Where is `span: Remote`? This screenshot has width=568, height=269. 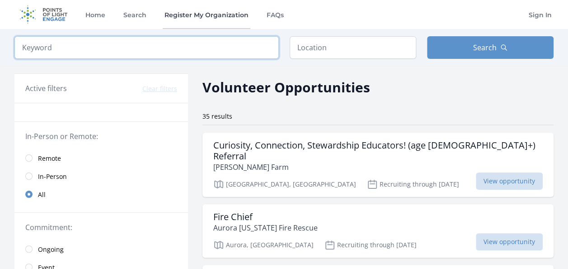 span: Remote is located at coordinates (49, 158).